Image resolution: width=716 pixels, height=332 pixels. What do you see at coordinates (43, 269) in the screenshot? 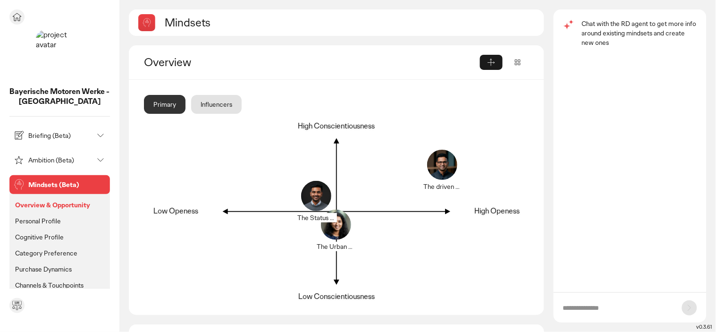
I see `p: Purchase Dynamics` at bounding box center [43, 269].